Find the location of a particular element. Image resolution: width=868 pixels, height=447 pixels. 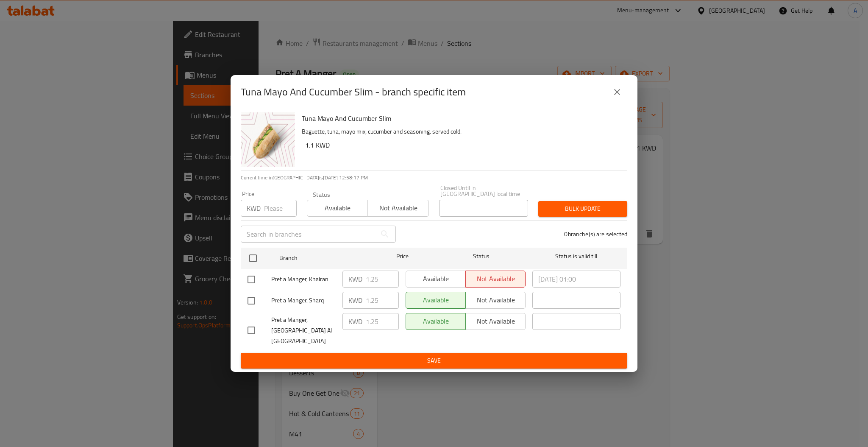

h6: 1.1 KWD is located at coordinates (463, 145).